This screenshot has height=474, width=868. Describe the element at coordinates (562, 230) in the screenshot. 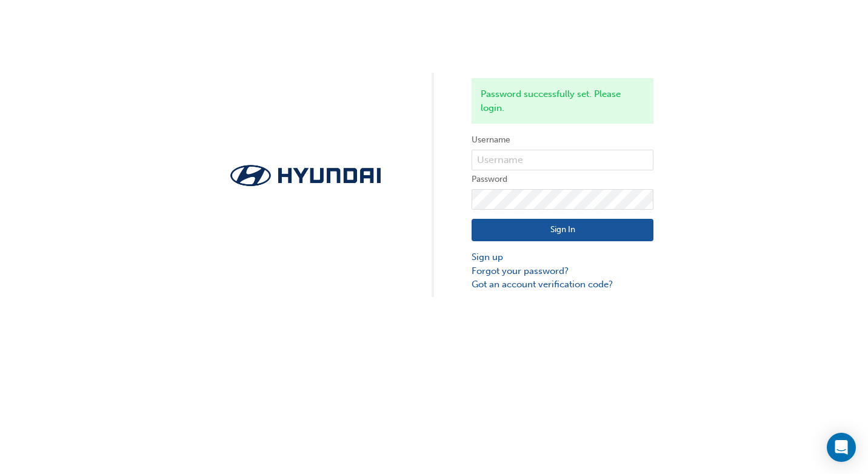

I see `button: Sign In` at that location.